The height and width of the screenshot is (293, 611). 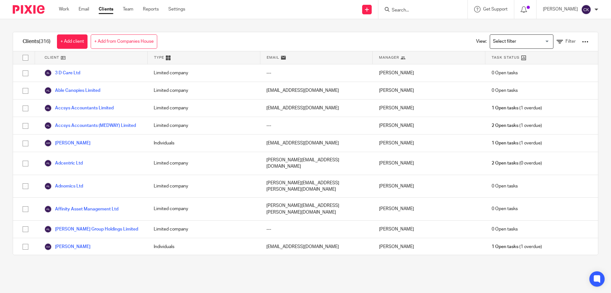 I want to click on h1: Clients, so click(x=37, y=41).